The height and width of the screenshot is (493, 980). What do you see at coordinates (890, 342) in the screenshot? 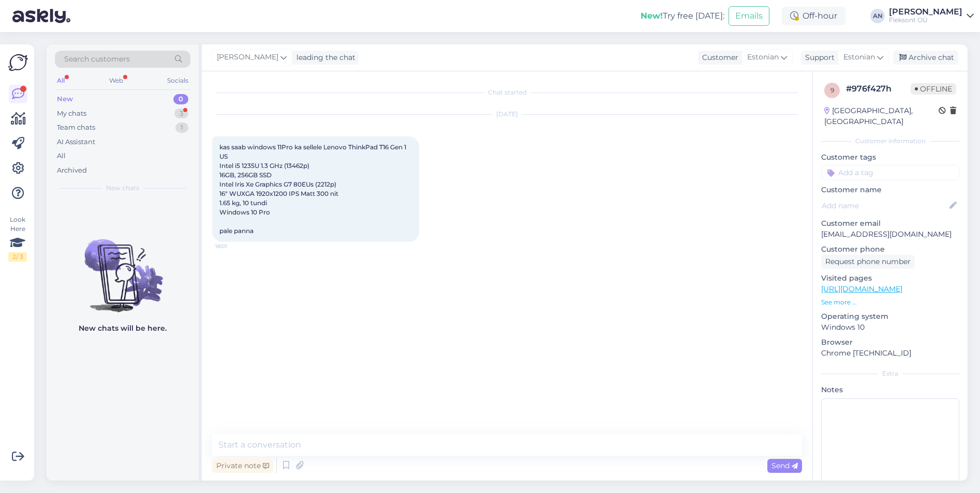
I see `p: Browser` at bounding box center [890, 342].